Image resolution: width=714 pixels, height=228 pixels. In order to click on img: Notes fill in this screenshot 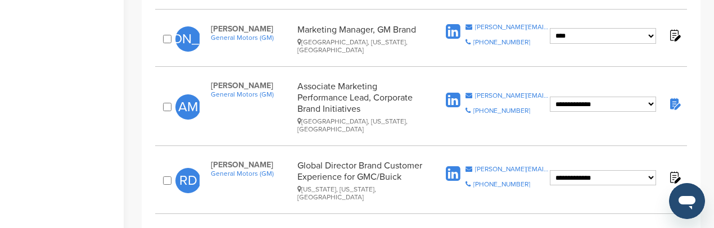, I will do `click(674, 103)`.